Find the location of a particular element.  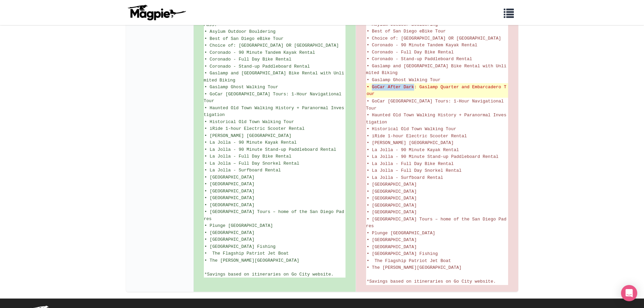

img: logo-ab69f6fb50320c5b225c76a69d11143b.png is located at coordinates (156, 13).